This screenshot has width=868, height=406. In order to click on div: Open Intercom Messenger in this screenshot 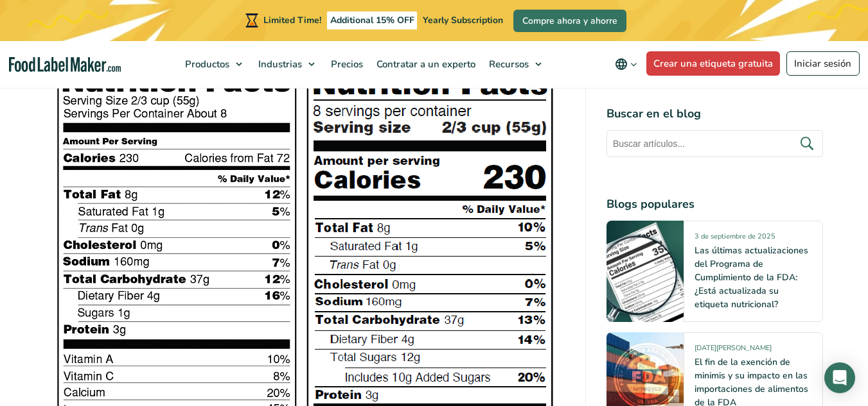, I will do `click(840, 379)`.